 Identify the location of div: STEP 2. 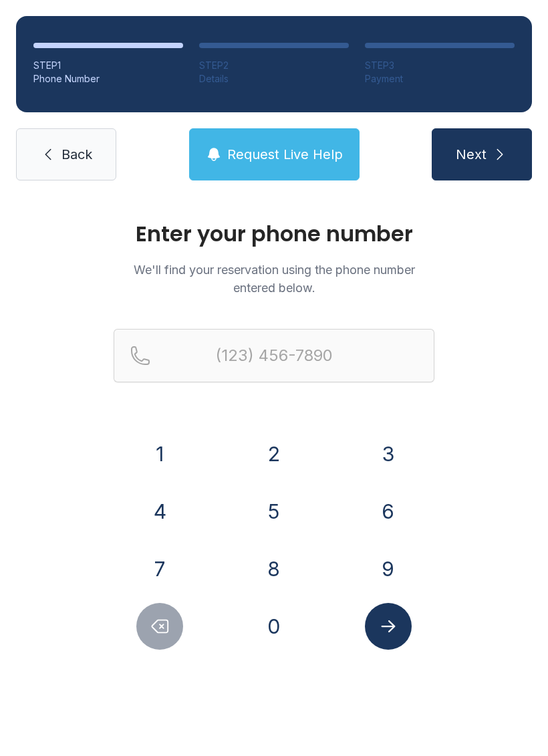
(274, 65).